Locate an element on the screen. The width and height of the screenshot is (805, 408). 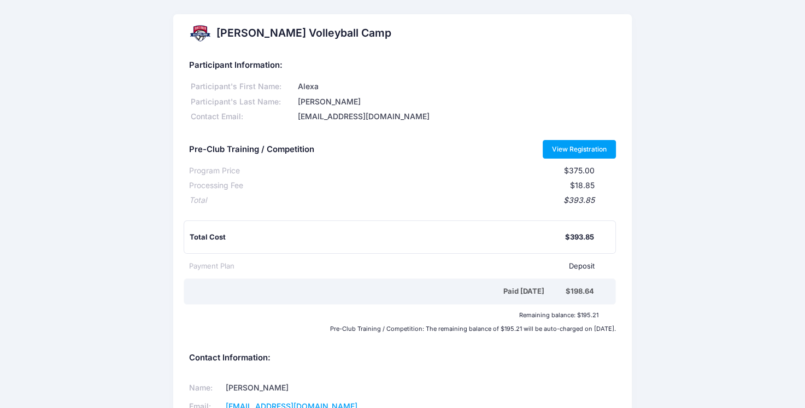
div: Alexa is located at coordinates (456, 86).